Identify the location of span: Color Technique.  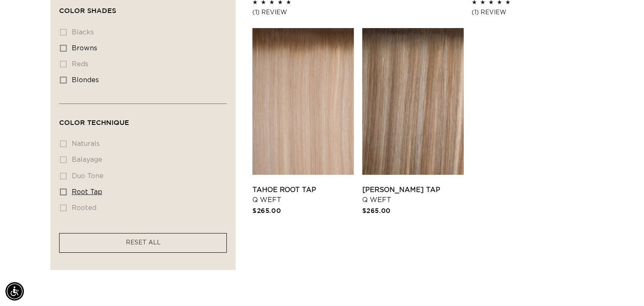
(94, 122).